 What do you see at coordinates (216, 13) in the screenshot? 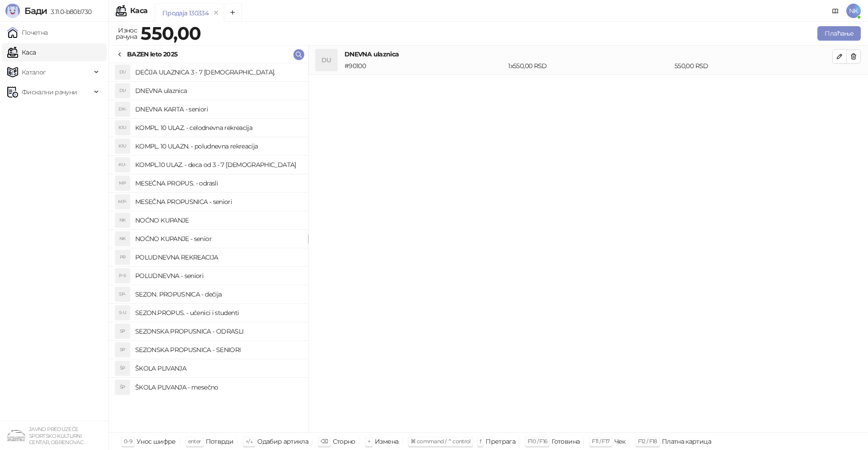
I see `button: remove` at bounding box center [216, 13].